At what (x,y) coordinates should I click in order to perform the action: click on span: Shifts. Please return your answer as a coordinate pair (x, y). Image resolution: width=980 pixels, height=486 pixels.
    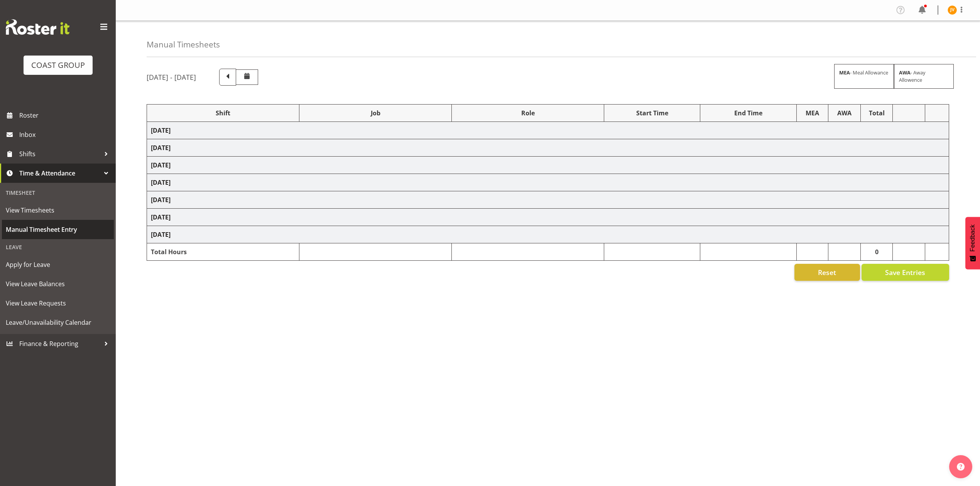
    Looking at the image, I should click on (60, 154).